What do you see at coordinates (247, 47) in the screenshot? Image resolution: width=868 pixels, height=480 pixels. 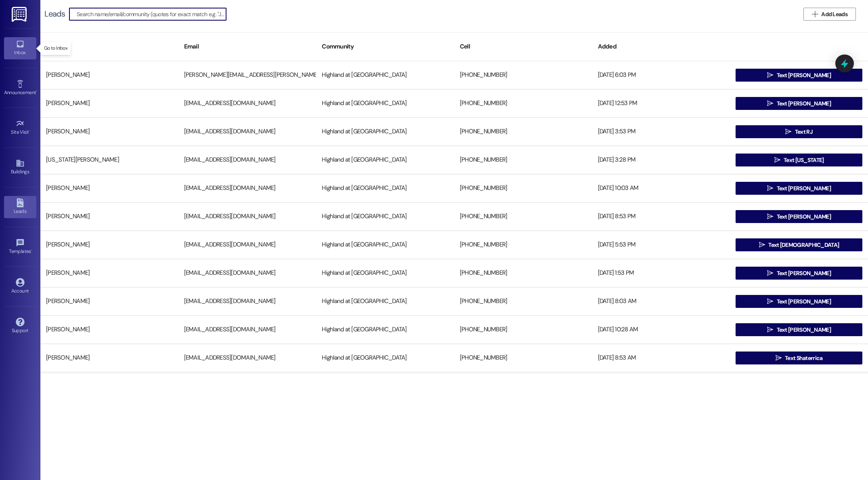 I see `div: Email` at bounding box center [247, 47].